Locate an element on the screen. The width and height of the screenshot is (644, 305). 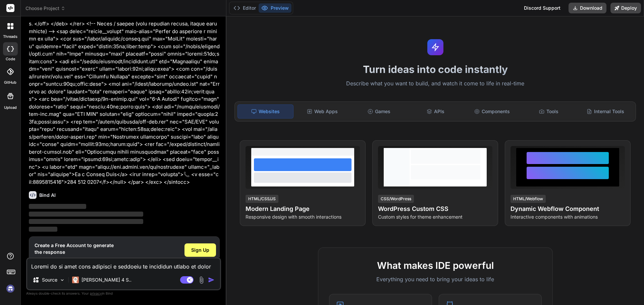
img: Pick Models is located at coordinates (62, 280).